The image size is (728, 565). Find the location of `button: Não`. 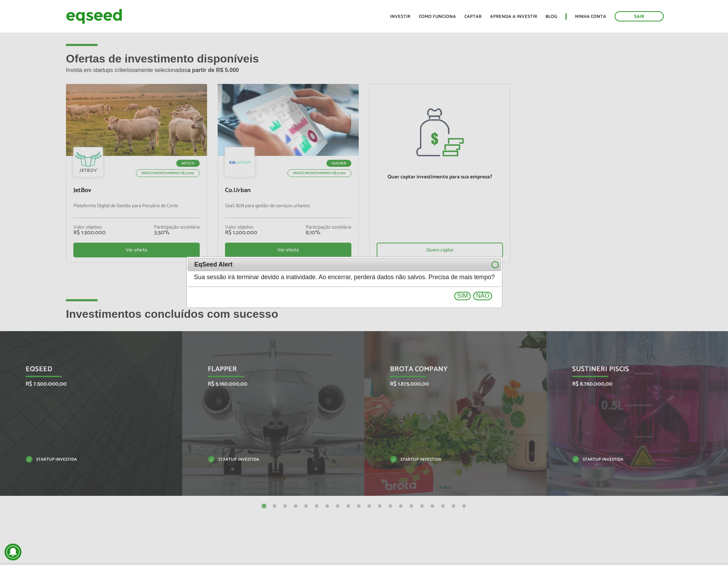

button: Não is located at coordinates (483, 296).